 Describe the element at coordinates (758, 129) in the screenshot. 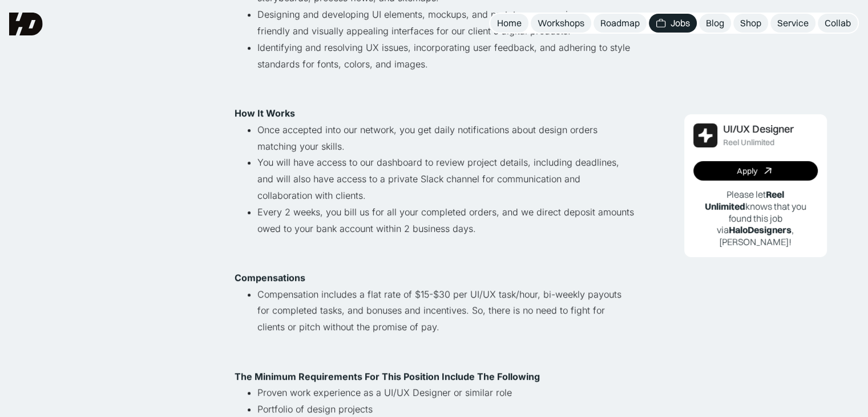

I see `div: UI/UX Designer` at that location.